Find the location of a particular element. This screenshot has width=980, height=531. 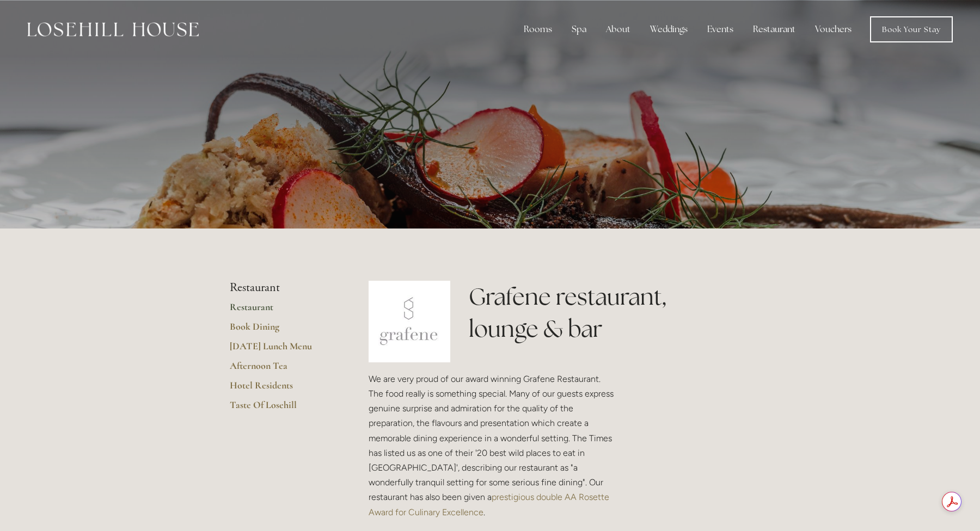

div: Spa is located at coordinates (579, 29).